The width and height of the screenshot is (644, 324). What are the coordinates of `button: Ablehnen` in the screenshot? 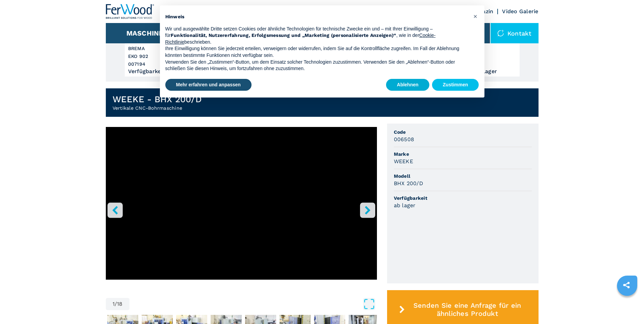 It's located at (408, 85).